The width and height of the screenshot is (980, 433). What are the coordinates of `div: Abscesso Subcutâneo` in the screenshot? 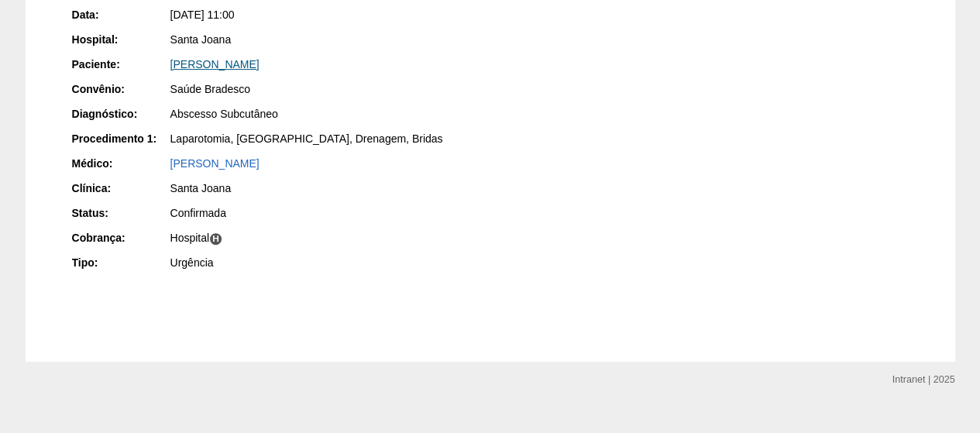 It's located at (324, 114).